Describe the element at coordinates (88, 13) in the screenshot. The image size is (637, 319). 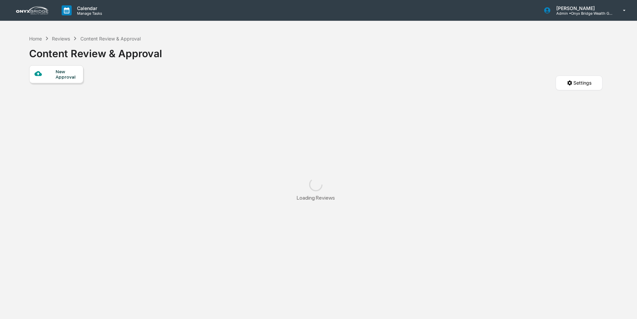
I see `p: Manage Tasks` at that location.